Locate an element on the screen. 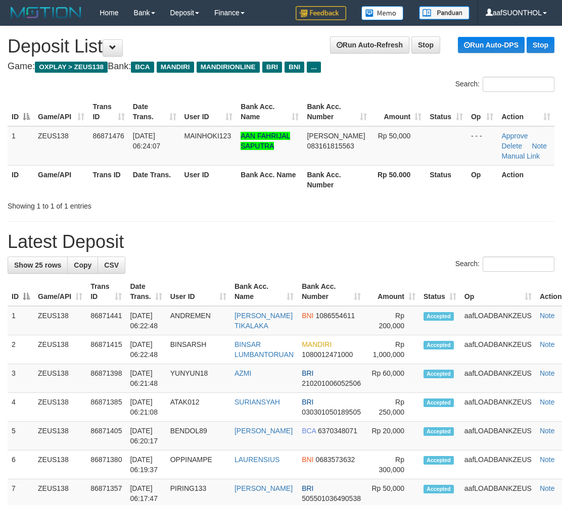  th: Trans ID is located at coordinates (108, 179).